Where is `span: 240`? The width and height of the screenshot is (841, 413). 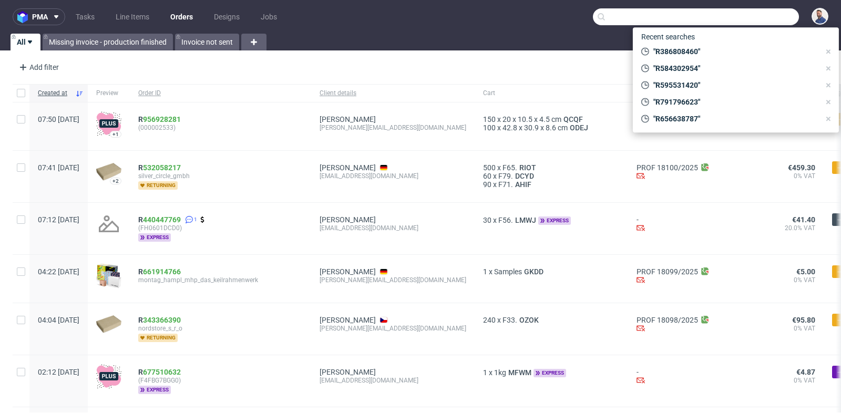 span: 240 is located at coordinates (489, 320).